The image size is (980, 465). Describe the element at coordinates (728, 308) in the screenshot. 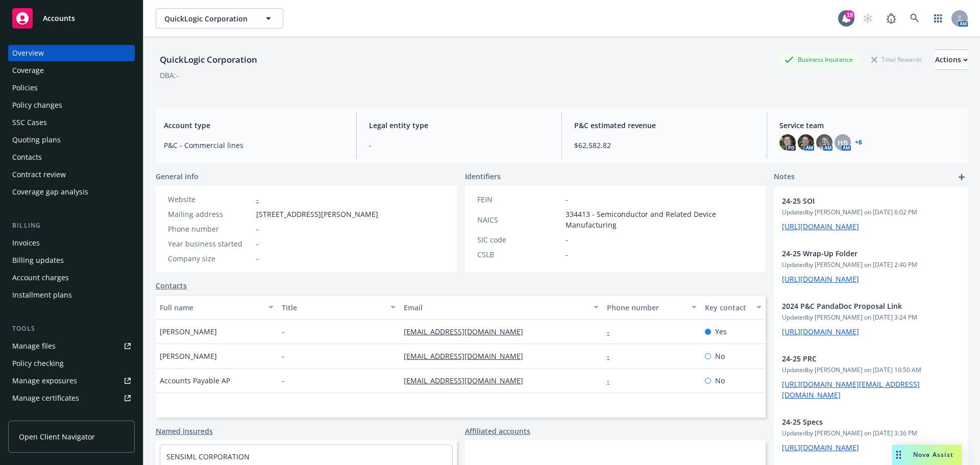

I see `div: Key contact` at that location.